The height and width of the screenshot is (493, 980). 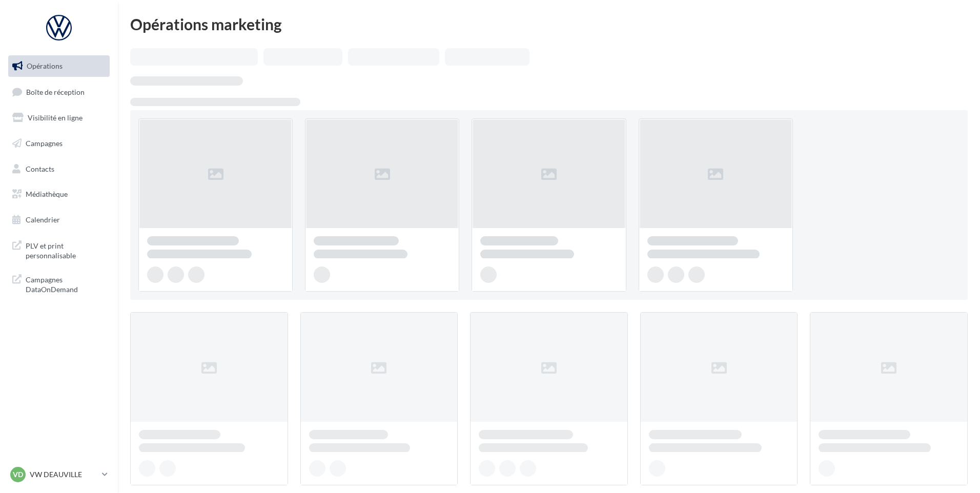 What do you see at coordinates (59, 66) in the screenshot?
I see `a: Opérations` at bounding box center [59, 66].